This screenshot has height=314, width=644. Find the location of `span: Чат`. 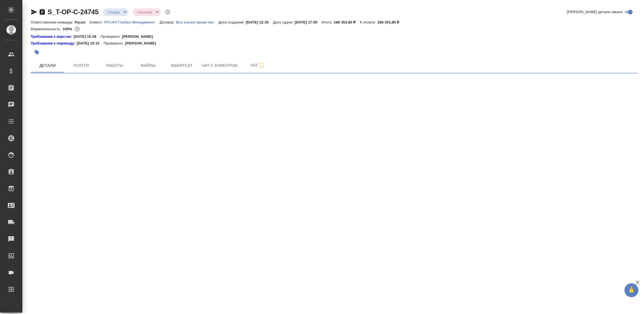

span: Чат is located at coordinates (257, 65).